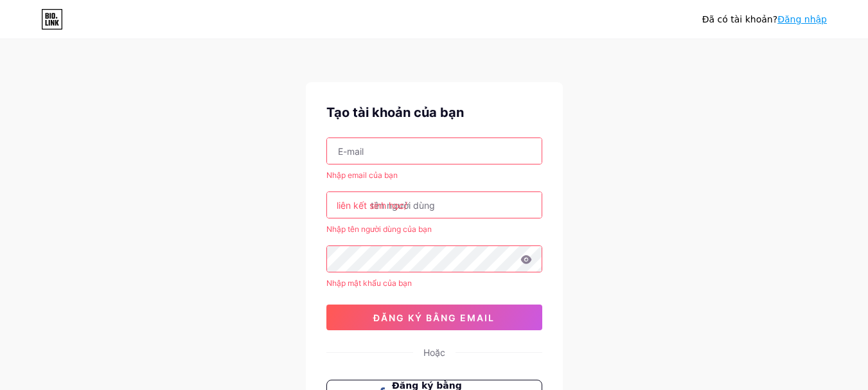  What do you see at coordinates (362, 174) in the screenshot?
I see `font: Nhập email của bạn` at bounding box center [362, 174].